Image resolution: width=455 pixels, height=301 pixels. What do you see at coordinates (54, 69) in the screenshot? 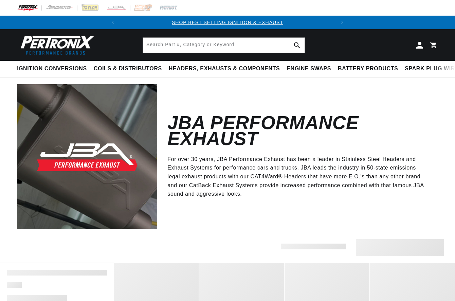
I see `summary: Ignition Conversions` at bounding box center [54, 69].